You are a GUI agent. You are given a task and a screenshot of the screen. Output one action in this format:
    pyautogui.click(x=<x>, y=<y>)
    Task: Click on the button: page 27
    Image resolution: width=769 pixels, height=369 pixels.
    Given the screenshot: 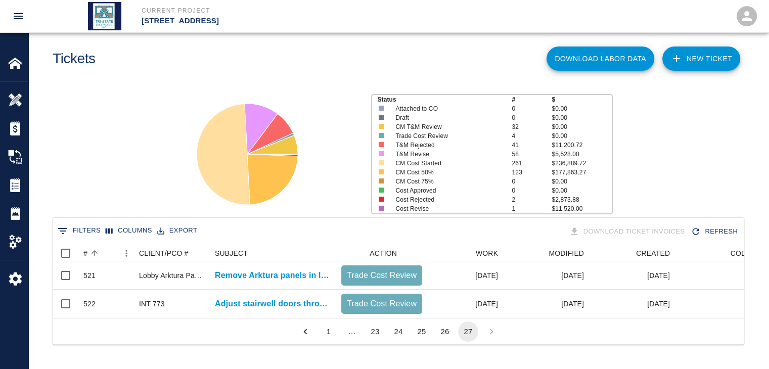 What is the action you would take?
    pyautogui.click(x=468, y=331)
    